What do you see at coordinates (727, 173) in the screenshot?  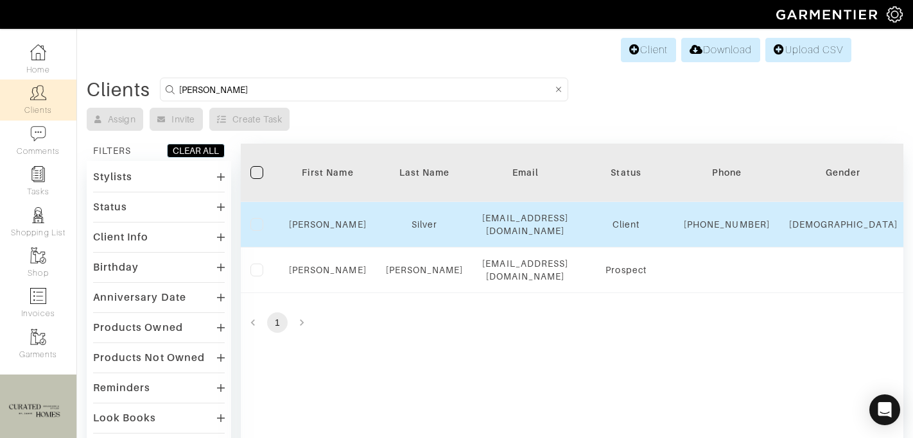 I see `div: Phone` at bounding box center [727, 173].